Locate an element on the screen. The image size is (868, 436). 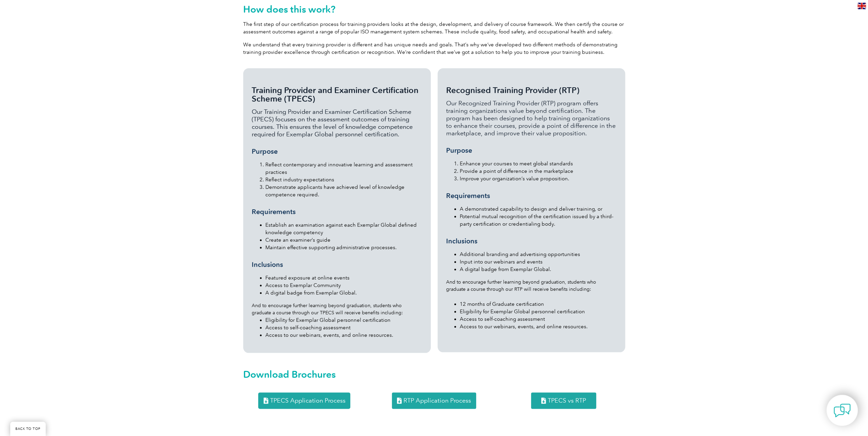
li: Establish an examination against each Exemplar Global defined knowledge competency is located at coordinates (344, 229).